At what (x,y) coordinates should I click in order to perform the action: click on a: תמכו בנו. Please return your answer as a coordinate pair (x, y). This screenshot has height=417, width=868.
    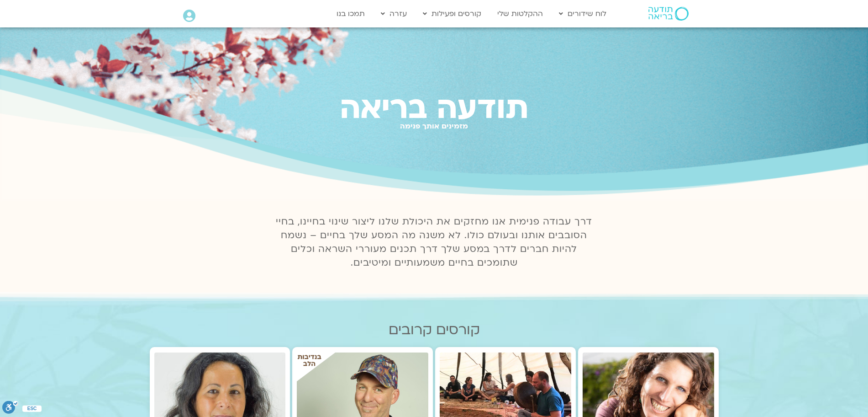
    Looking at the image, I should click on (351, 14).